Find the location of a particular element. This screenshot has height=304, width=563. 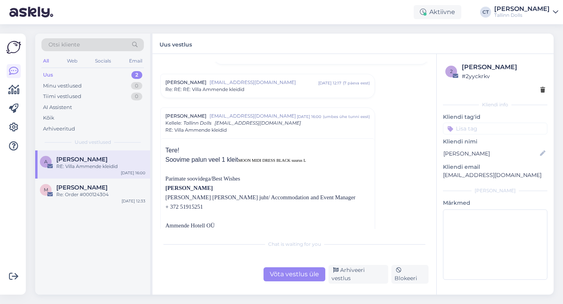

span: MOON MIDI DRESS BLACK suurus L is located at coordinates (272, 160).